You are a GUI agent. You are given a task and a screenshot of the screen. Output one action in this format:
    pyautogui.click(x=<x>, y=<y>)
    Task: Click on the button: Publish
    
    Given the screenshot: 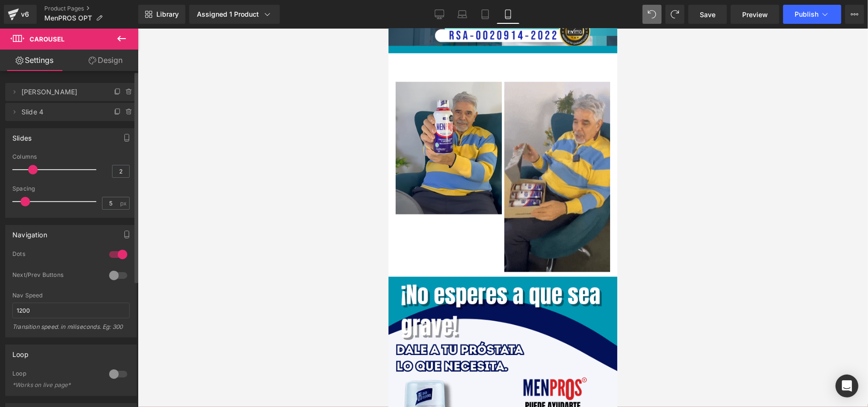 What is the action you would take?
    pyautogui.click(x=812, y=14)
    